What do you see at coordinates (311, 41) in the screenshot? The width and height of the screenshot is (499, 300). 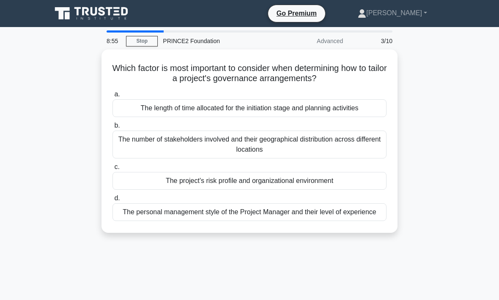 I see `div: Advanced` at bounding box center [311, 41].